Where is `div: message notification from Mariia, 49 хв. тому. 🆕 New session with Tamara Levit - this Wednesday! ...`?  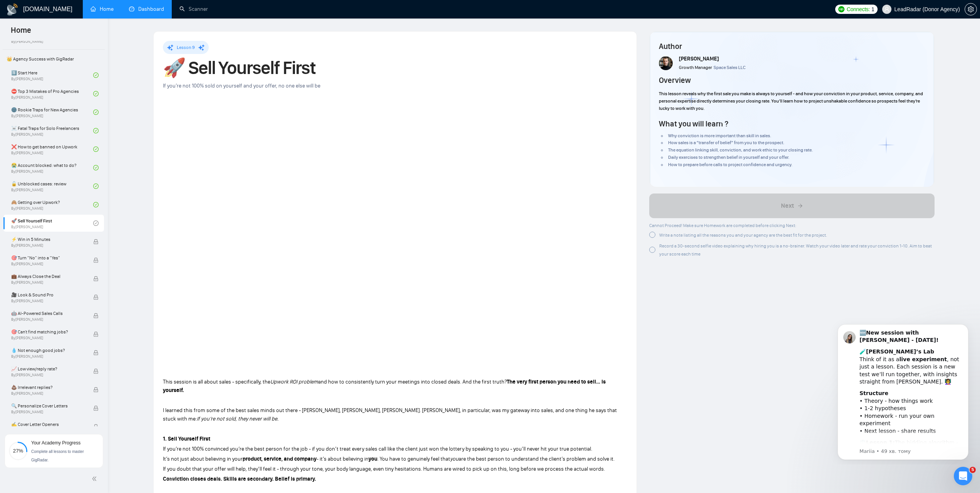 div: message notification from Mariia, 49 хв. тому. 🆕 New session with Tamara Levit - this Wednesday! ... is located at coordinates (77, 75).